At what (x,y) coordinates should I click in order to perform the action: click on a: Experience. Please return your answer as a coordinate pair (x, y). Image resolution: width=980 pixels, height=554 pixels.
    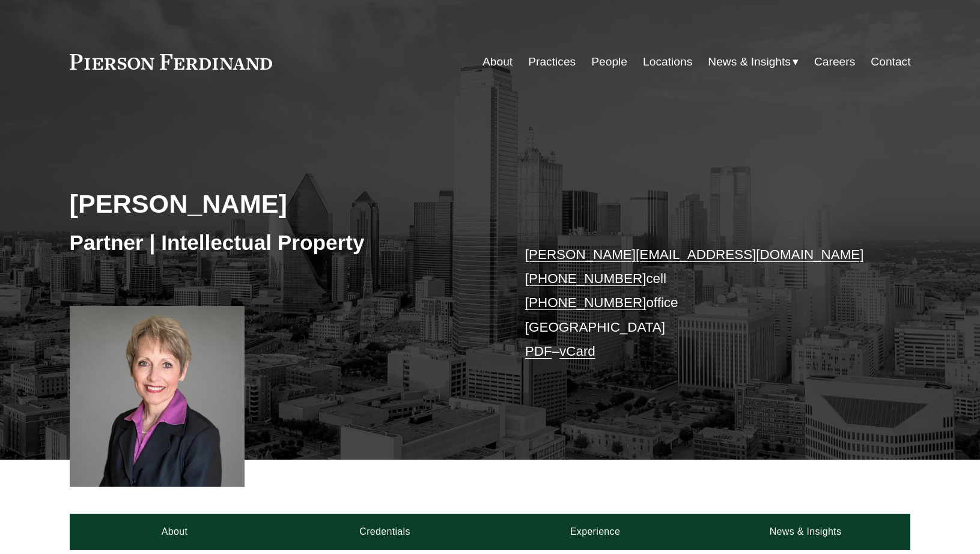
    Looking at the image, I should click on (595, 531).